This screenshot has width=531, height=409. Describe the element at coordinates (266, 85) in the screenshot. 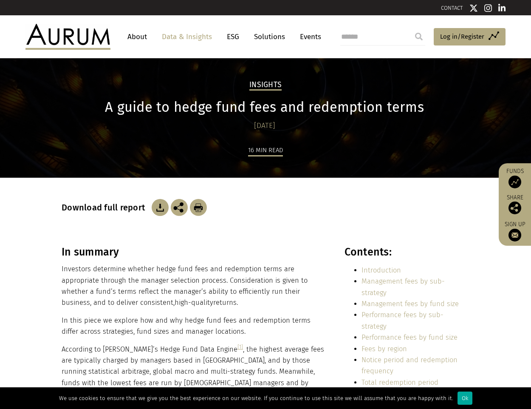

I see `h2: Insights` at that location.